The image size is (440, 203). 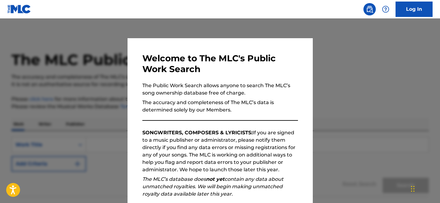 I want to click on div: Drag, so click(x=413, y=189).